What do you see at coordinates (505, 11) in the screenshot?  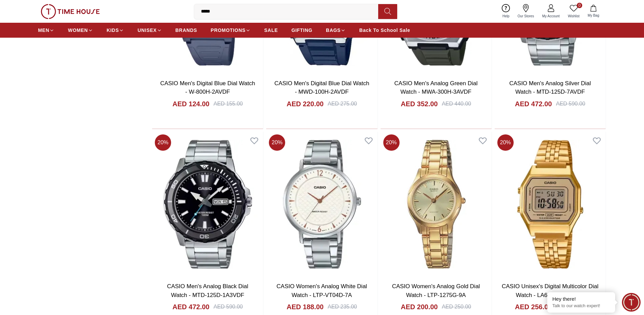 I see `a: Help` at bounding box center [505, 11].